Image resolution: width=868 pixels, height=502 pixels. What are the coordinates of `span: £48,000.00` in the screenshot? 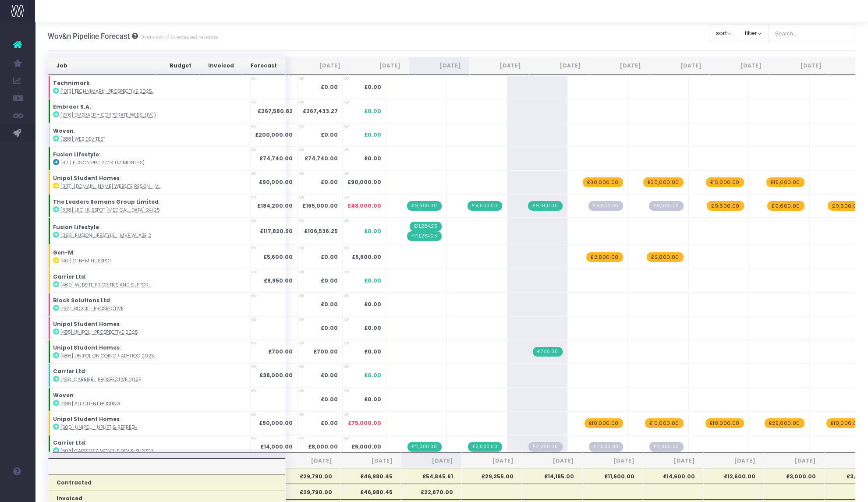 It's located at (364, 205).